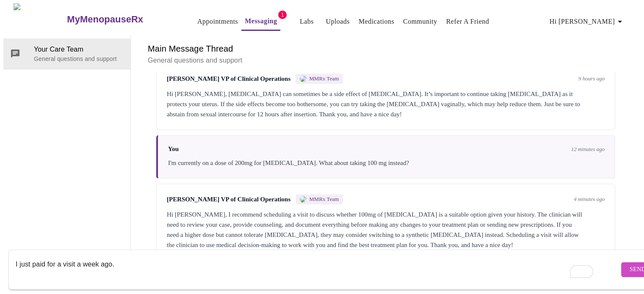  What do you see at coordinates (468, 21) in the screenshot?
I see `button: Refer a Friend` at bounding box center [468, 21].